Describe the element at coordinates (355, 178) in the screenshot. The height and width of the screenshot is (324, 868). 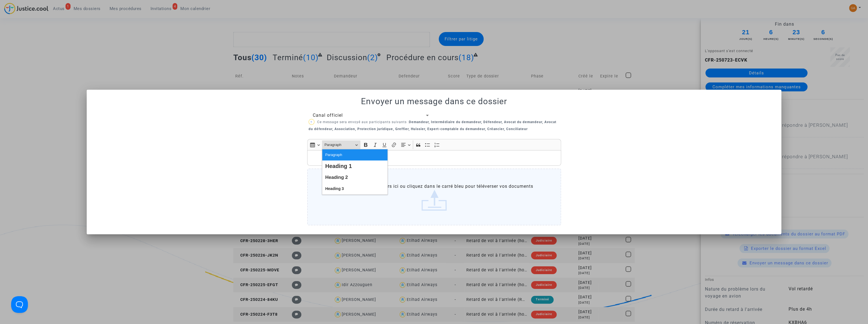
I see `button: Heading 2` at that location.